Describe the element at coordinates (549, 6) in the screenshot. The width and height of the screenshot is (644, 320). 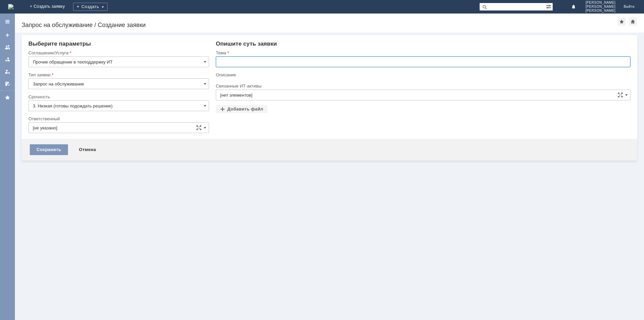
I see `span: Расширенный поиск` at that location.